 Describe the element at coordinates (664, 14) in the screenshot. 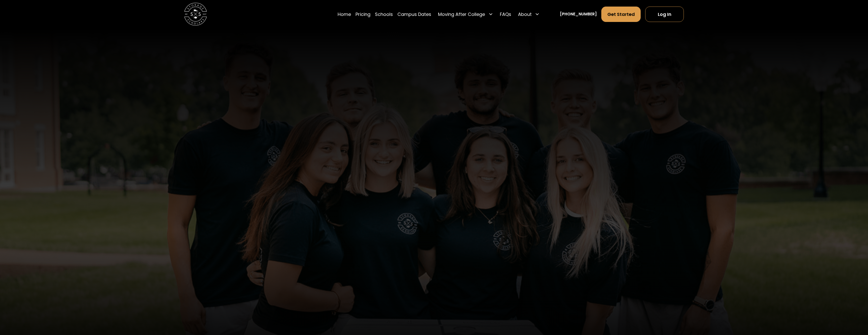

I see `a: Log In` at that location.